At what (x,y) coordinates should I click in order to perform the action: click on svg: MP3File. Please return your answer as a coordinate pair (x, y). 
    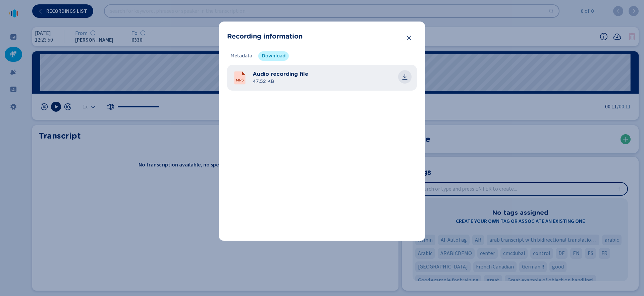
    Looking at the image, I should click on (240, 78).